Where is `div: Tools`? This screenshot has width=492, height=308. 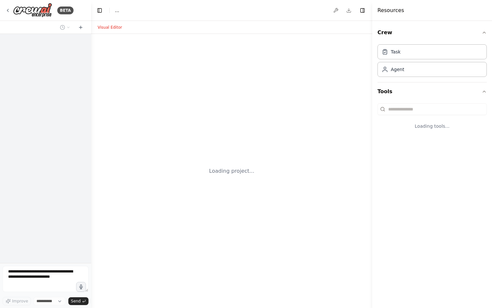 div: Tools is located at coordinates (432, 120).